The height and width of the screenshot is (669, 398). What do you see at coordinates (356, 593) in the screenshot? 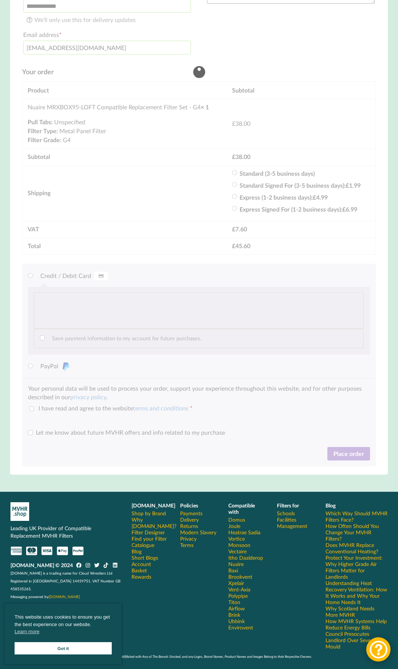
I see `a: Understanding Heat Recovery Ventilation: How It Works and Why Your Home Needs It` at bounding box center [356, 593].